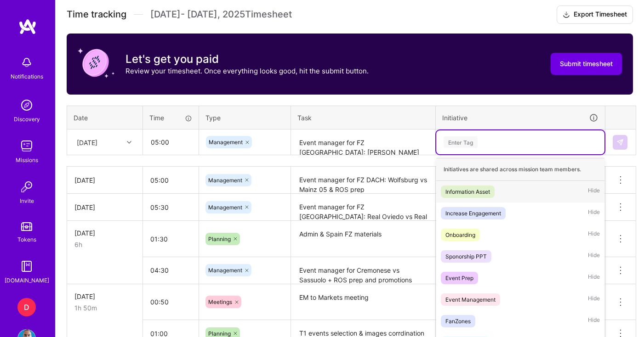  I want to click on a: D, so click(27, 308).